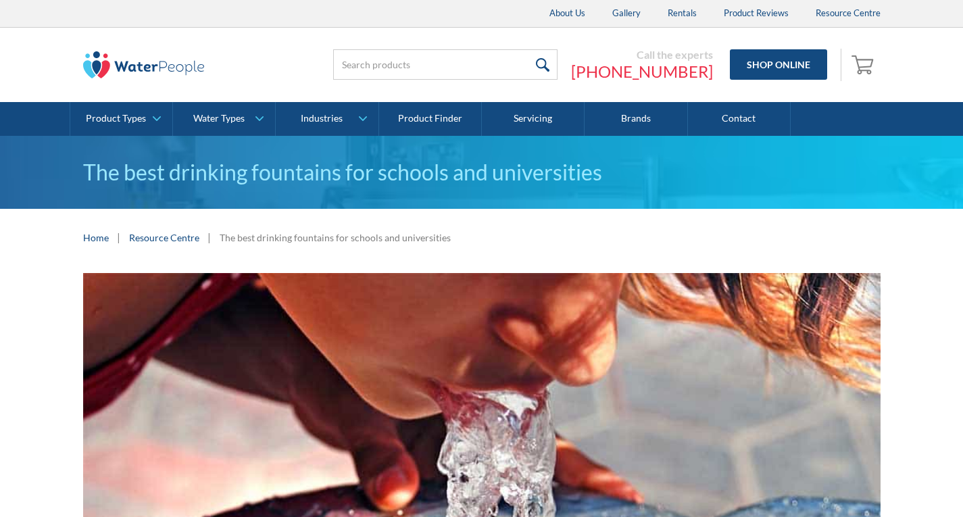 This screenshot has width=963, height=517. What do you see at coordinates (482, 172) in the screenshot?
I see `h1: The best drinking fountains for schools and universities` at bounding box center [482, 172].